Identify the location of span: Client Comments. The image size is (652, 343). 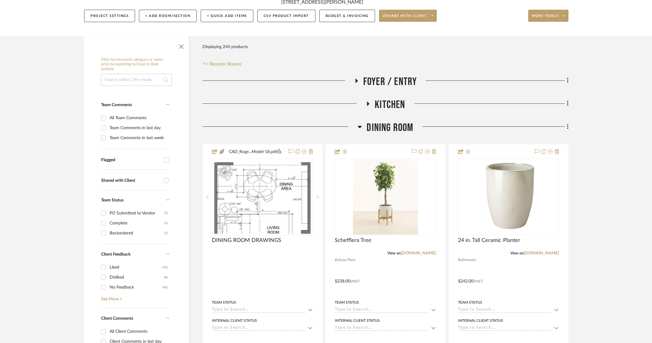
(117, 319).